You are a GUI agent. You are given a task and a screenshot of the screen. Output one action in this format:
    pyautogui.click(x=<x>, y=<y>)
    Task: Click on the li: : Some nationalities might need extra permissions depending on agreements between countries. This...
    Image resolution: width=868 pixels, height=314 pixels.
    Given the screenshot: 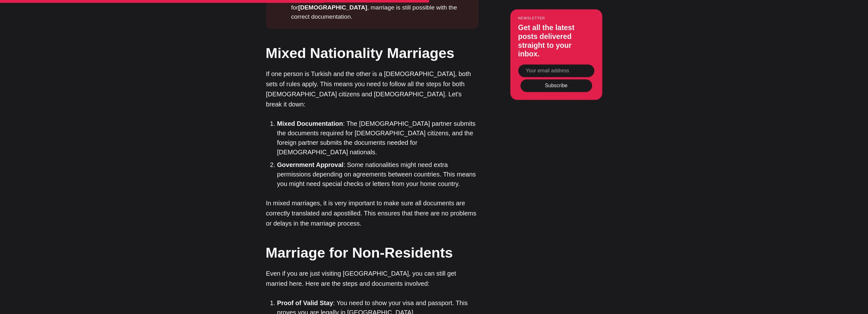 What is the action you would take?
    pyautogui.click(x=378, y=174)
    